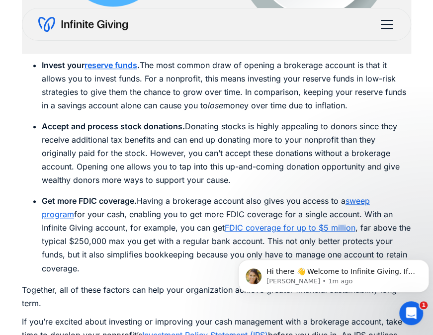 Image resolution: width=433 pixels, height=335 pixels. I want to click on p: Together, all of these factors can help your organization achieve greater financial sustainabilit..., so click(217, 297).